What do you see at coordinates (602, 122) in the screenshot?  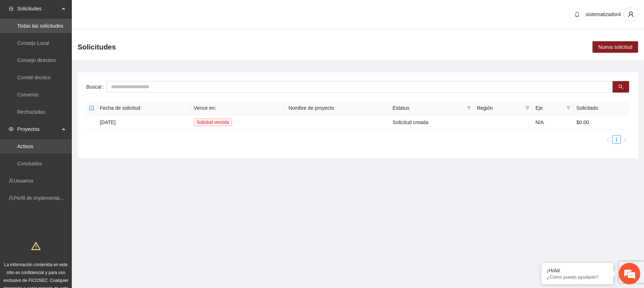 I see `td: $0.00` at bounding box center [602, 122].